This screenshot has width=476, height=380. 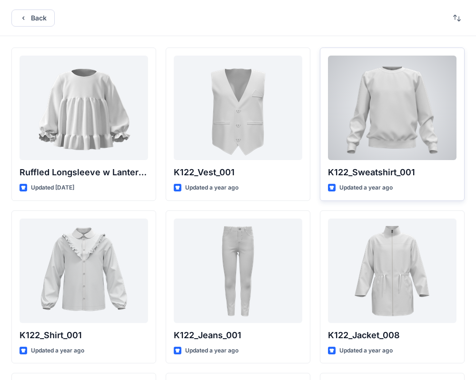 I want to click on p: K122_Shirt_001, so click(x=84, y=336).